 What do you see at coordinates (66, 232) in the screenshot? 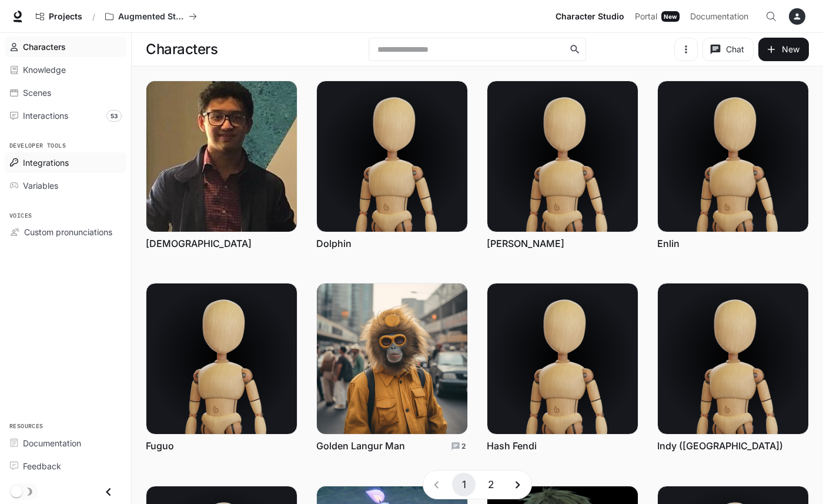
I see `a: Custom pronunciations` at bounding box center [66, 232].